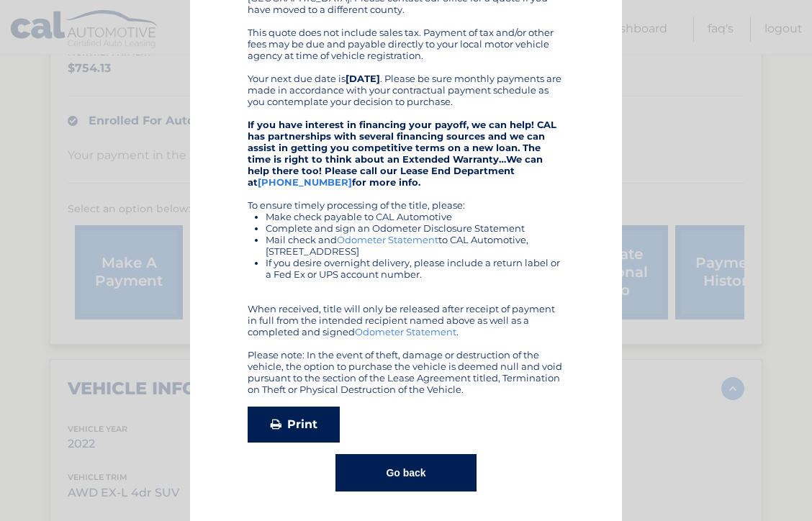 The width and height of the screenshot is (812, 521). What do you see at coordinates (414, 268) in the screenshot?
I see `li: If you desire overnight delivery, please include a return label or a Fed Ex or UPS account number.` at bounding box center [414, 268].